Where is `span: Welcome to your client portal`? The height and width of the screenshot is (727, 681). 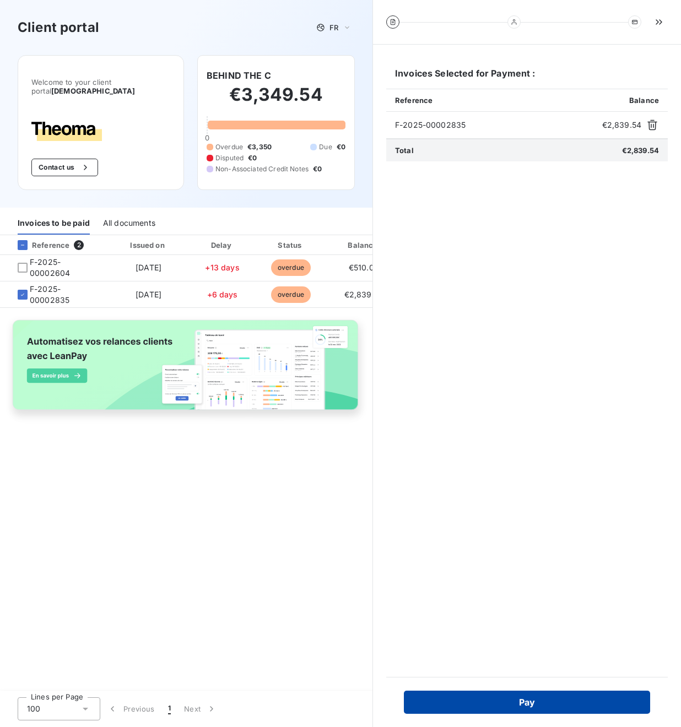 span: Welcome to your client portal is located at coordinates (101, 87).